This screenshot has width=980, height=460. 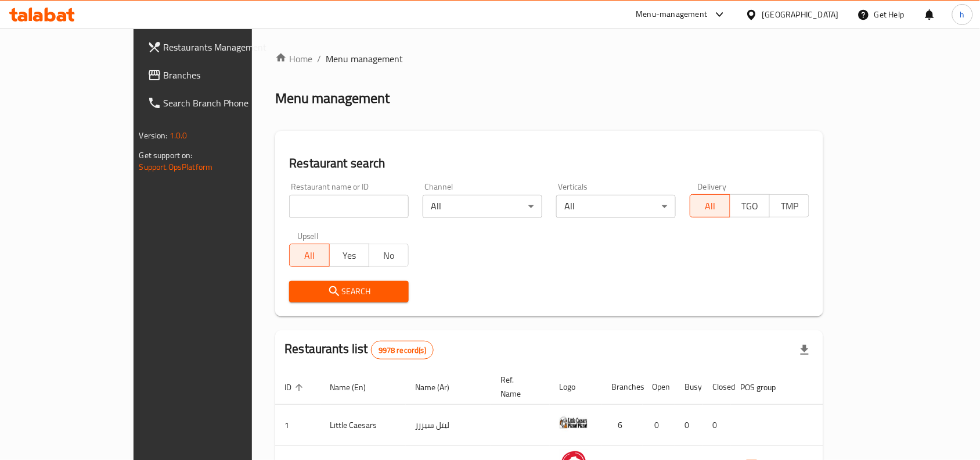 What do you see at coordinates (576, 386) in the screenshot?
I see `th: Logo` at bounding box center [576, 386].